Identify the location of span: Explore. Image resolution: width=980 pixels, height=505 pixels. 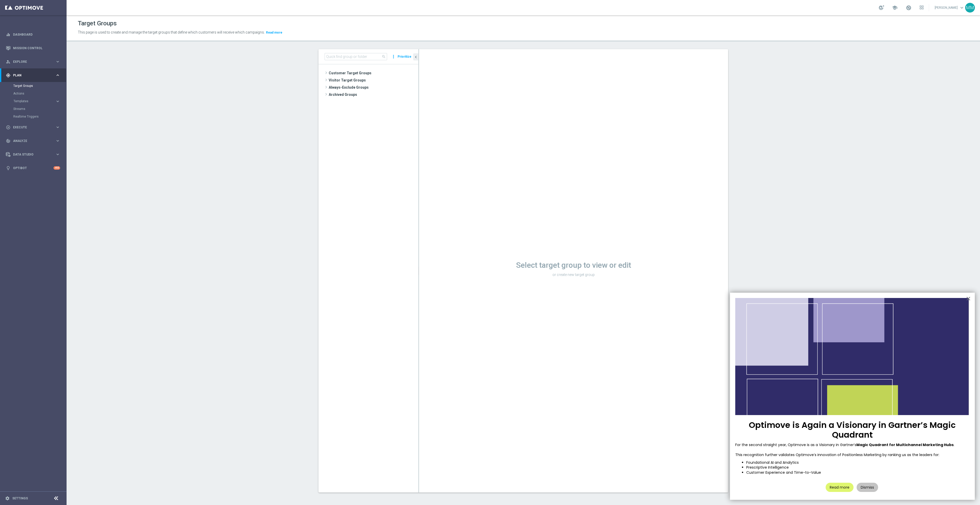
(34, 62).